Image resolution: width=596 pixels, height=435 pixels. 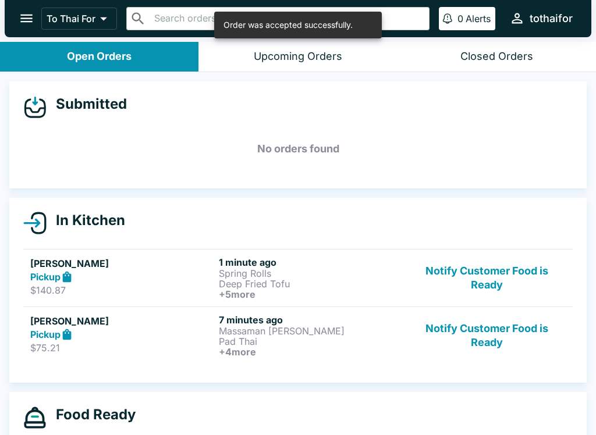 I want to click on h6: + 4 more, so click(x=311, y=352).